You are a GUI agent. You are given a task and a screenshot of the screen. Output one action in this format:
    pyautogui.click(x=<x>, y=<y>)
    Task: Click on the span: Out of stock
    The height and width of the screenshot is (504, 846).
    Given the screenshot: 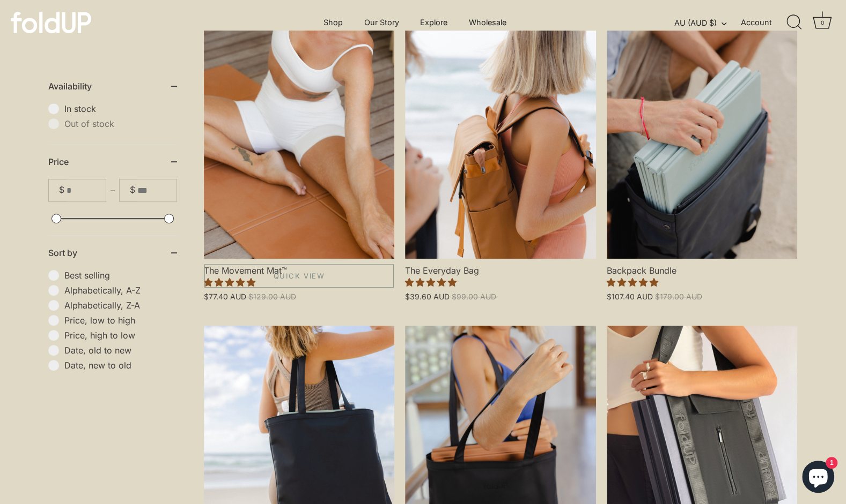 What is the action you would take?
    pyautogui.click(x=120, y=124)
    